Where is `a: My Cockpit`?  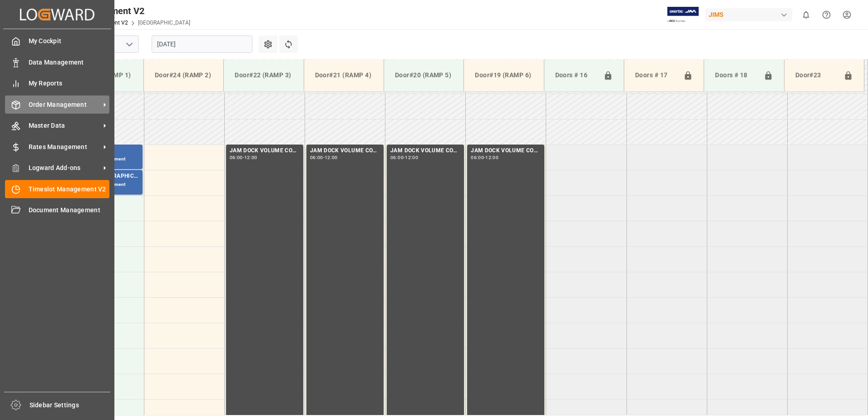
a: My Cockpit is located at coordinates (57, 41).